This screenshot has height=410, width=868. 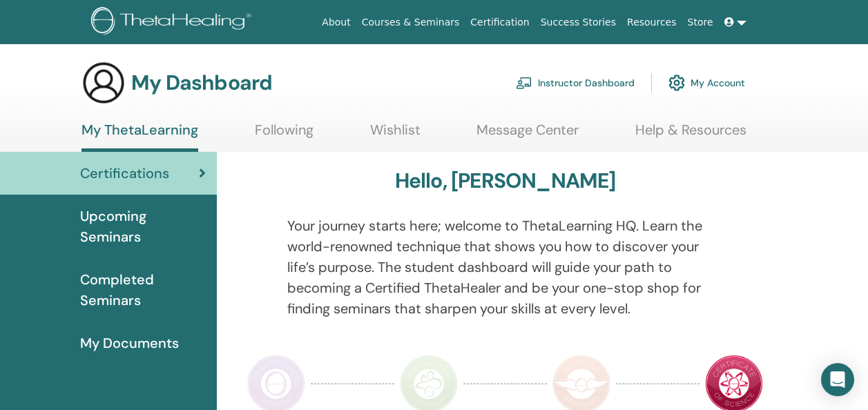 I want to click on h3: My Dashboard, so click(x=202, y=83).